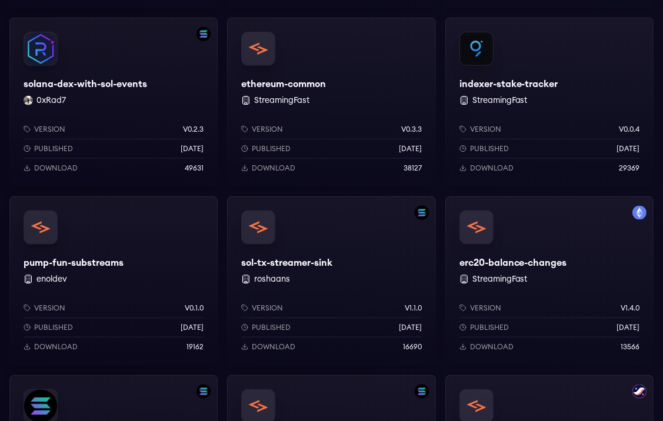 This screenshot has height=421, width=663. What do you see at coordinates (549, 281) in the screenshot?
I see `a: Filter by mainnet networkerc20-balance-changeserc20-balance-changes StreamingFastVersionv1.4.0Pub...` at bounding box center [549, 281].